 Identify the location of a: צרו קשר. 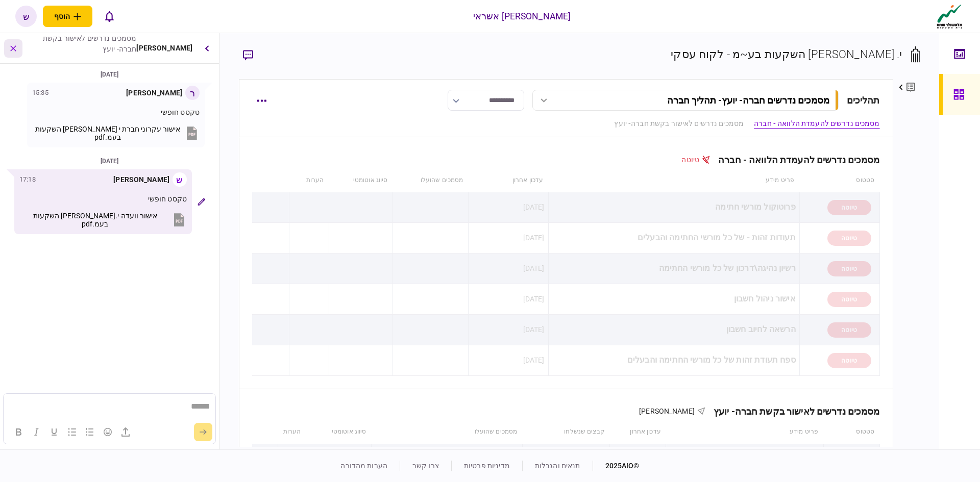
(426, 466).